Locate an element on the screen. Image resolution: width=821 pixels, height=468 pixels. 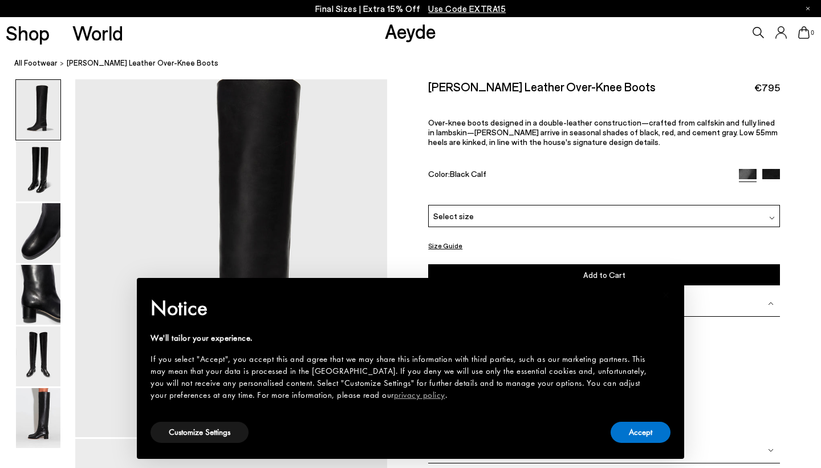
button: Customize Settings is located at coordinates (200, 432).